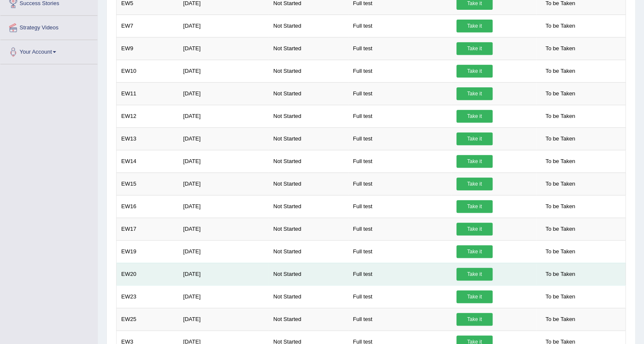  What do you see at coordinates (147, 116) in the screenshot?
I see `td: EW12` at bounding box center [147, 116].